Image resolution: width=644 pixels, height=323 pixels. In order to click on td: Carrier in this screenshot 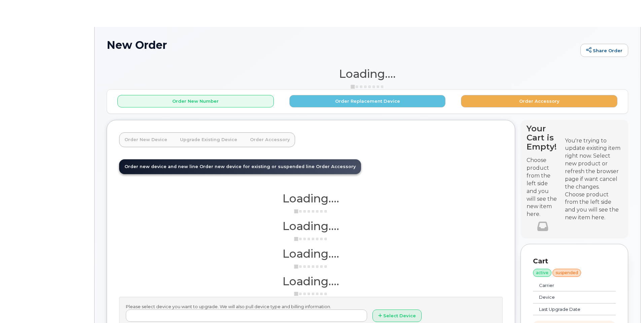, I will do `click(567, 285)`.